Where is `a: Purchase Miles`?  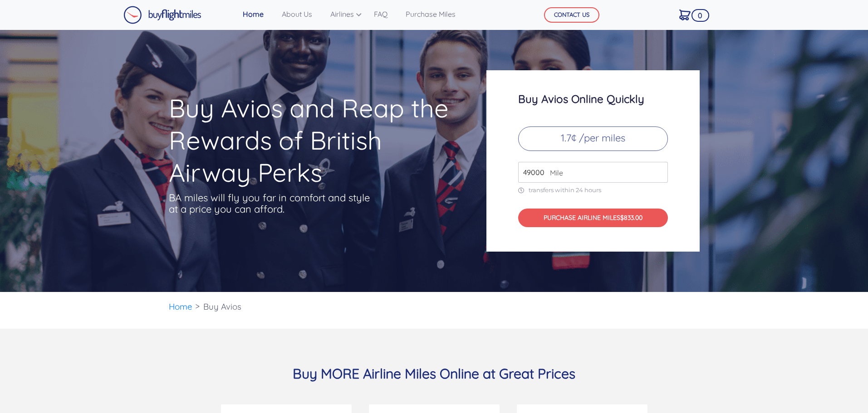
a: Purchase Miles is located at coordinates (430, 14).